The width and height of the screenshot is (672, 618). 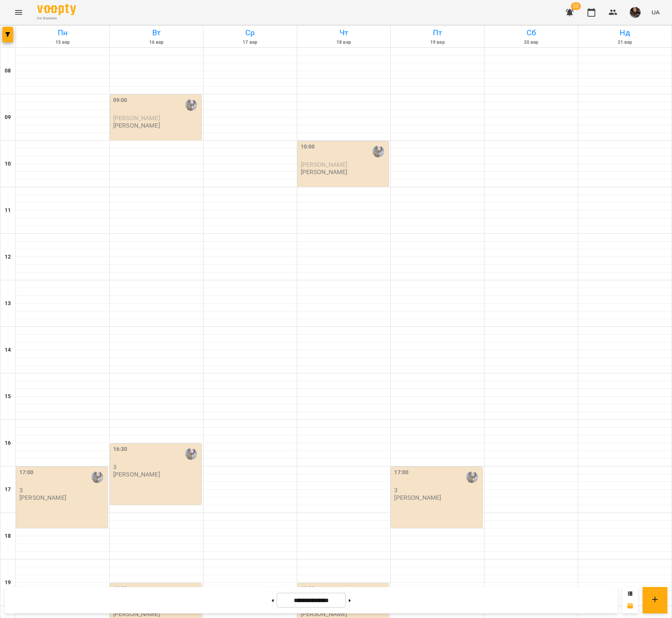 What do you see at coordinates (8, 350) in the screenshot?
I see `h6: 14` at bounding box center [8, 350].